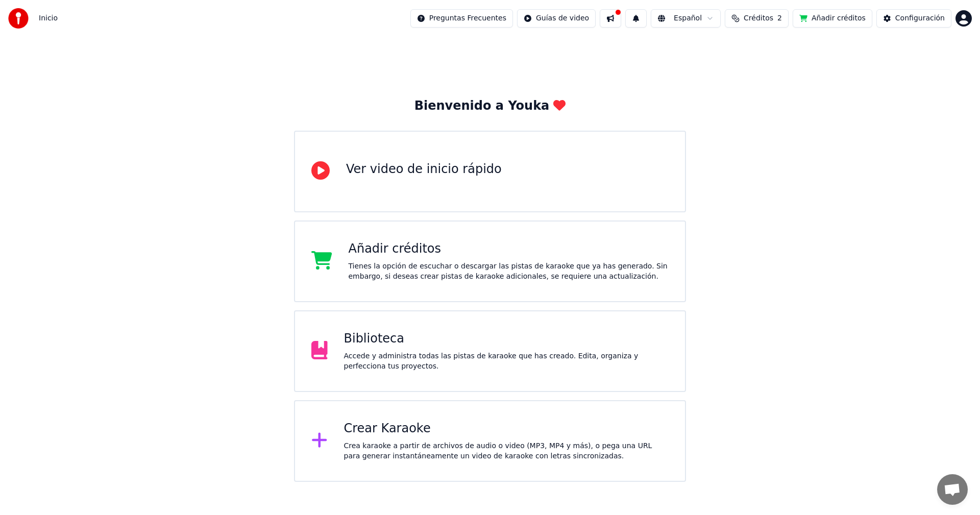 The image size is (980, 515). I want to click on div: Crea karaoke a partir de archivos de audio o video (MP3, MP4 y más), o pega una URL para generar ..., so click(506, 451).